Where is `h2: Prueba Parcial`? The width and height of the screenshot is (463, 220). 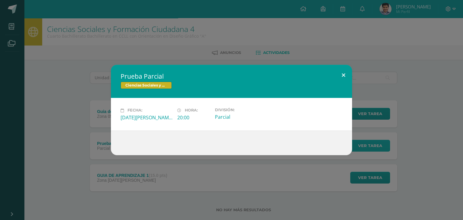
h2: Prueba Parcial is located at coordinates (232, 76).